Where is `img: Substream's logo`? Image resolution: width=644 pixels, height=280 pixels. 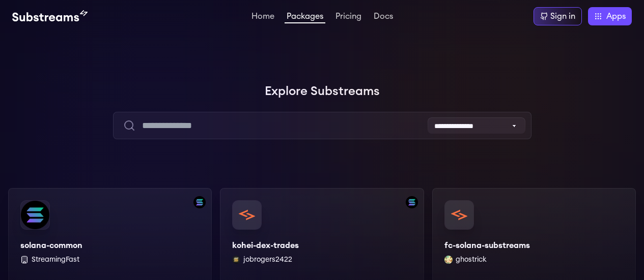
img: Substream's logo is located at coordinates (50, 17).